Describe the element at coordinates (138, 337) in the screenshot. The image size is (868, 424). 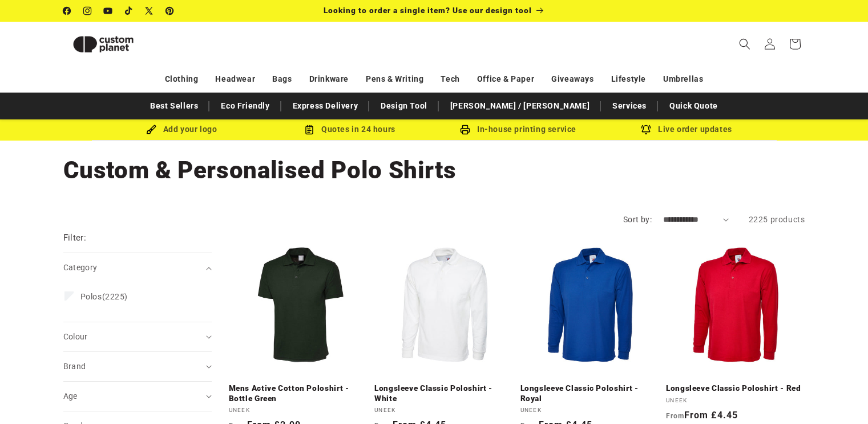
I see `summary: Colour (0 selected)` at that location.